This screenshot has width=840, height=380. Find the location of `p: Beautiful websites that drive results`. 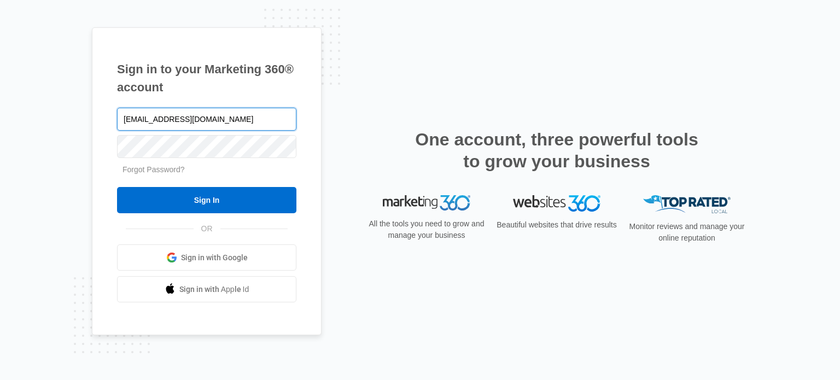

p: Beautiful websites that drive results is located at coordinates (557, 225).